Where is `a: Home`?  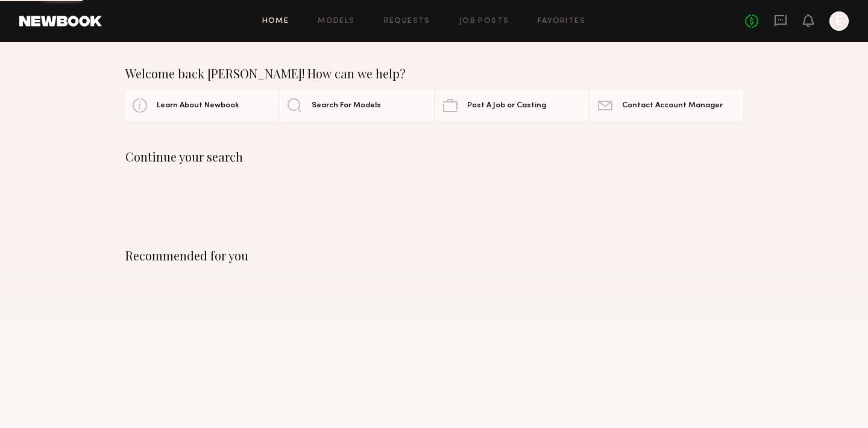
a: Home is located at coordinates (275, 21).